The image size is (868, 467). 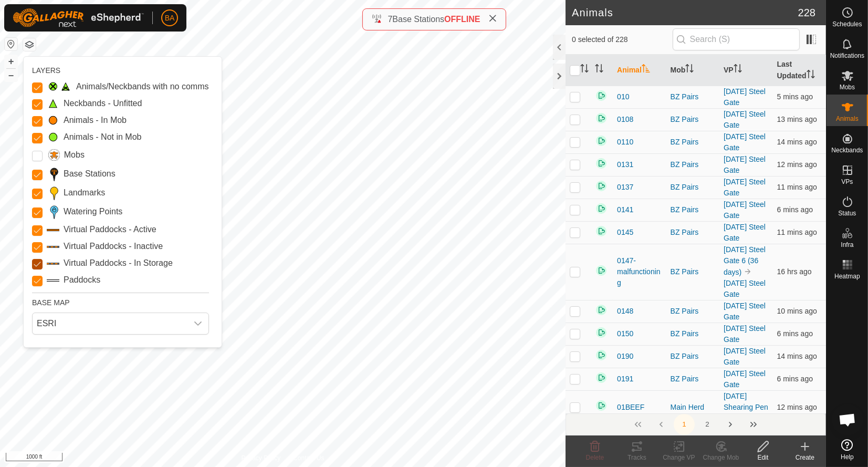 I want to click on span: VPs, so click(x=847, y=182).